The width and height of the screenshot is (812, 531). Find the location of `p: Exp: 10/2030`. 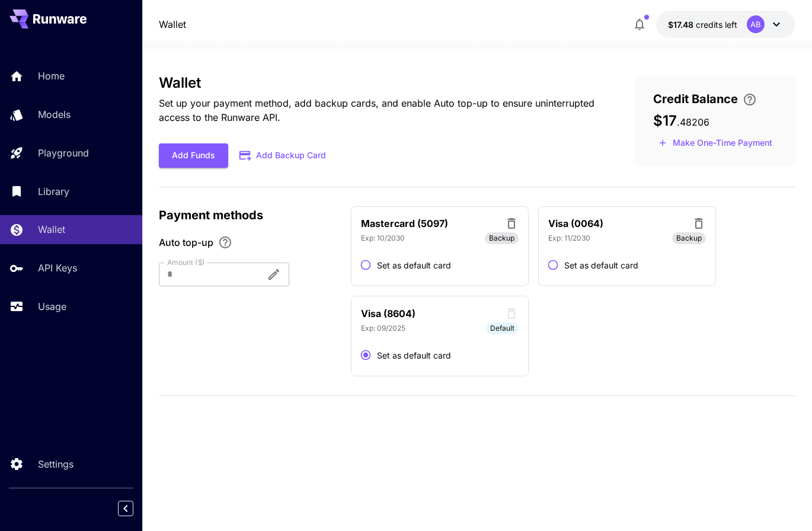

p: Exp: 10/2030 is located at coordinates (383, 238).